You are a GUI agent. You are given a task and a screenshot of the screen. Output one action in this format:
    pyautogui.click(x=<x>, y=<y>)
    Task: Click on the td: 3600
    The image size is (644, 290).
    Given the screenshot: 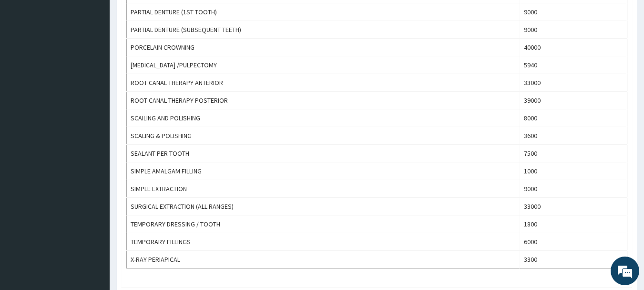 What is the action you would take?
    pyautogui.click(x=574, y=136)
    